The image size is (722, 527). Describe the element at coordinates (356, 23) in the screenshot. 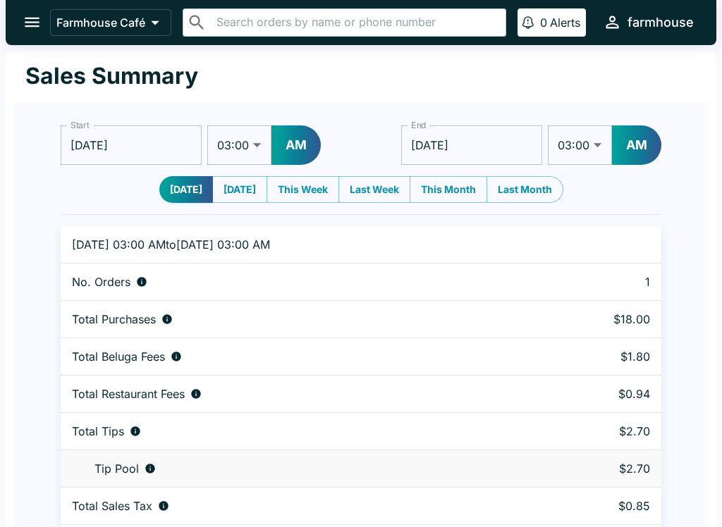

I see `input: Search orders by name or phone number` at that location.